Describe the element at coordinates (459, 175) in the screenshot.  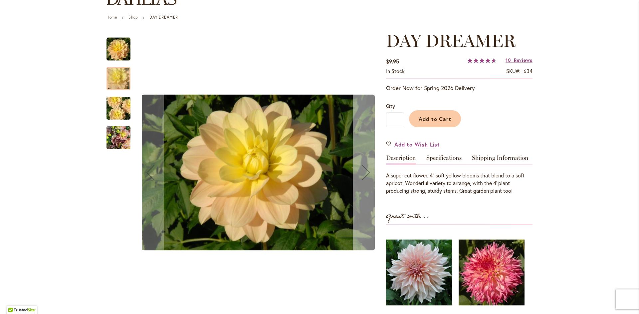
I see `div: Detailed Product Info` at that location.